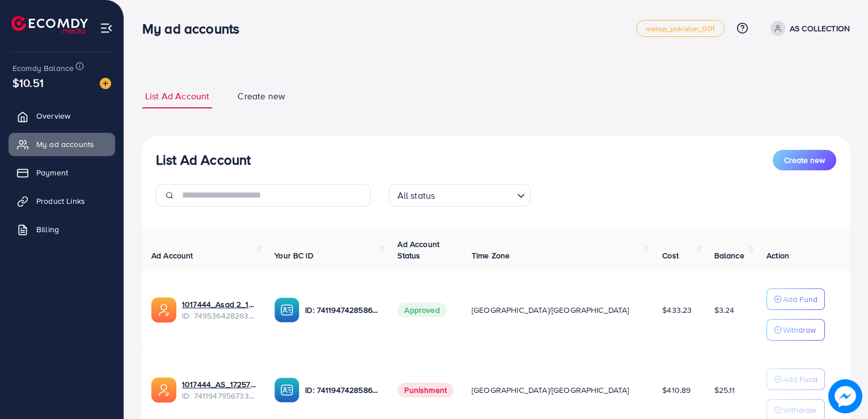 The image size is (868, 419). Describe the element at coordinates (419, 250) in the screenshot. I see `span: Ad Account Status` at that location.